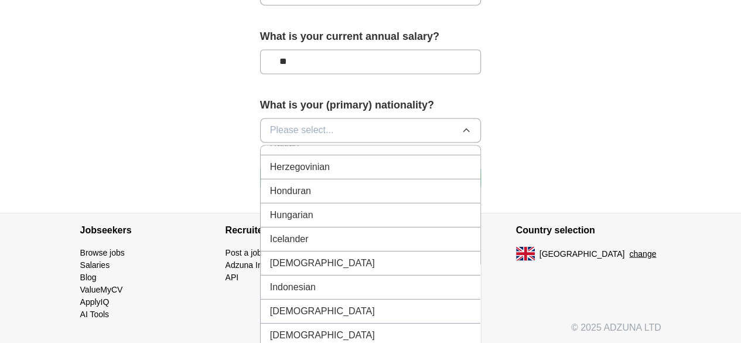 The width and height of the screenshot is (741, 343). Describe the element at coordinates (300, 166) in the screenshot. I see `span: Herzegovinian` at that location.